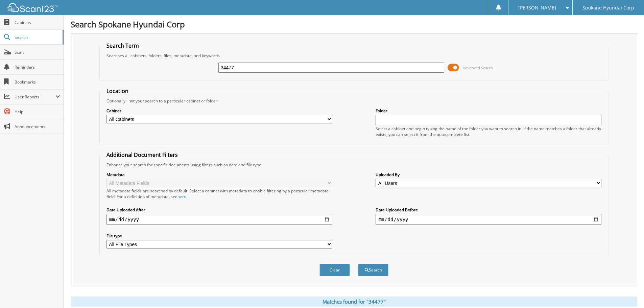 This screenshot has width=644, height=308. Describe the element at coordinates (219, 219) in the screenshot. I see `input: start` at that location.